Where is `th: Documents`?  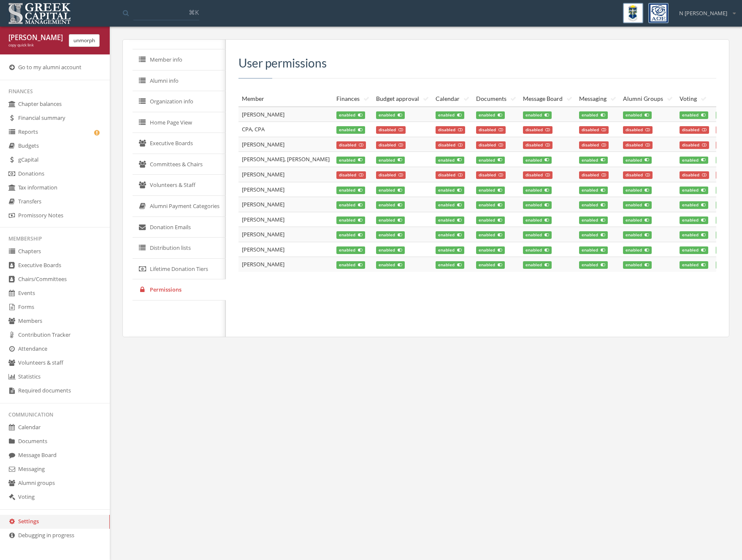 th: Documents is located at coordinates (496, 99).